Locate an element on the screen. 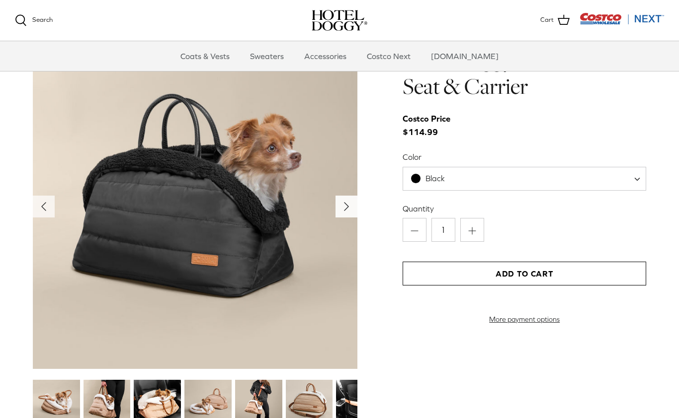 This screenshot has width=679, height=418. a: hoteldoggy.com hoteldoggycom is located at coordinates (339, 20).